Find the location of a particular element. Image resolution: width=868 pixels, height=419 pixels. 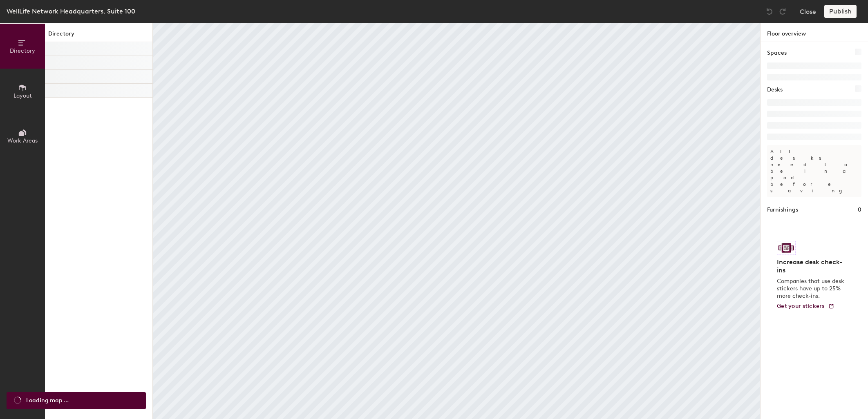

h1: Spaces is located at coordinates (777, 53).